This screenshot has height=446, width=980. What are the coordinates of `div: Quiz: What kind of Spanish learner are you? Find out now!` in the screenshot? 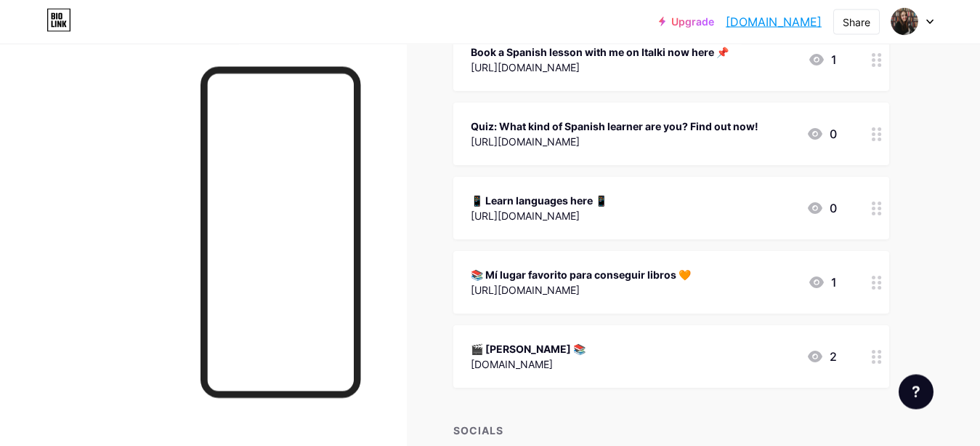 It's located at (615, 126).